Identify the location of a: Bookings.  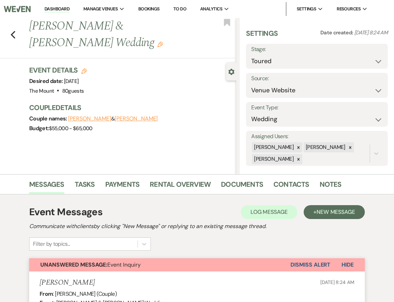
(149, 9).